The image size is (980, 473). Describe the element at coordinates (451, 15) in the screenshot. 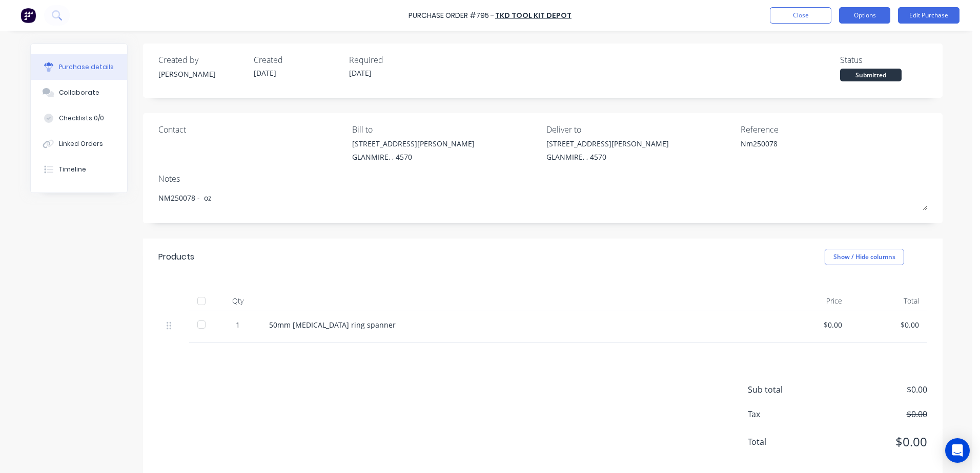

I see `div: Purchase Order #795 -` at that location.